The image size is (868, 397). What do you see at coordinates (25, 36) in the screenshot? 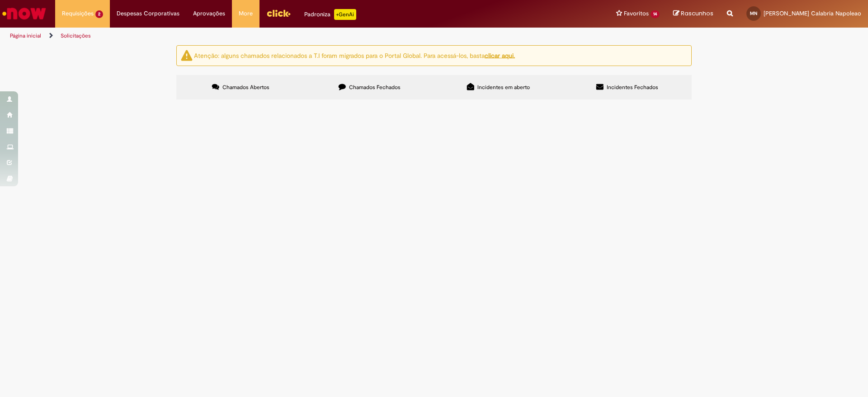
I see `a: Página inicial` at bounding box center [25, 36].